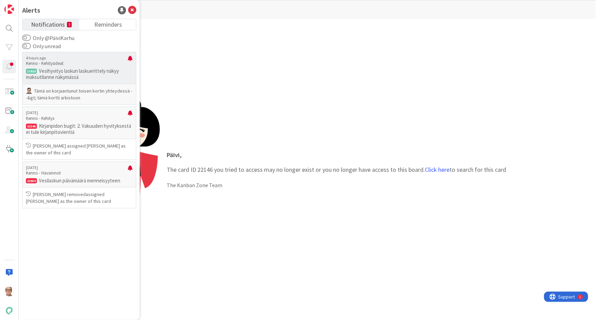 The width and height of the screenshot is (596, 320). Describe the element at coordinates (77, 64) in the screenshot. I see `p: Kenno - Kehitysideat` at that location.